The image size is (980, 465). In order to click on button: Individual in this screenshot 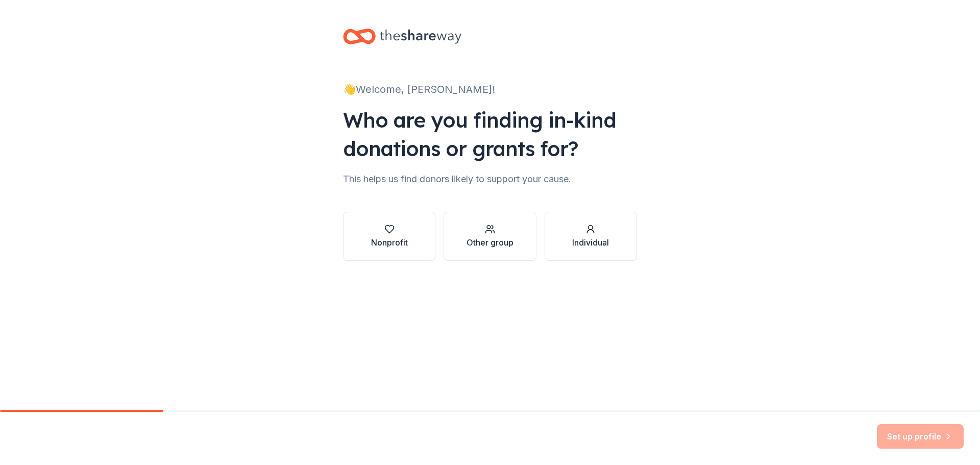, I will do `click(590, 237)`.